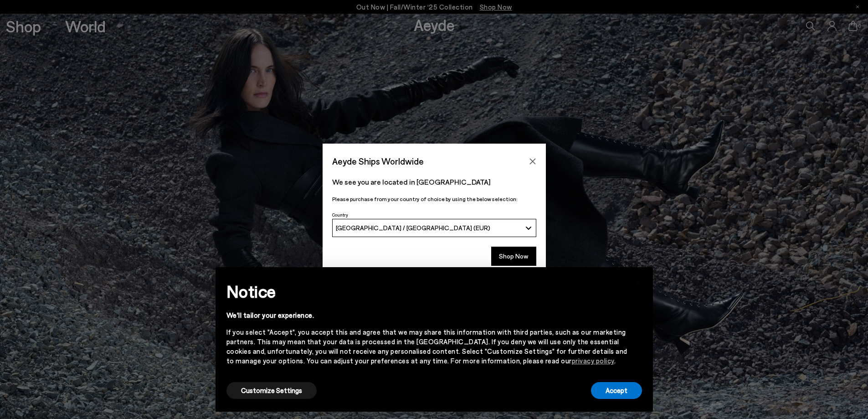 The width and height of the screenshot is (868, 419). What do you see at coordinates (434, 199) in the screenshot?
I see `p: Please purchase from your country of choice by using the below selection:` at bounding box center [434, 199].